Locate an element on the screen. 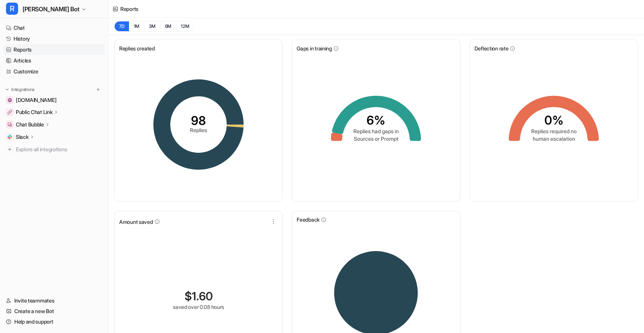 The height and width of the screenshot is (333, 644). p: Slack is located at coordinates (22, 137).